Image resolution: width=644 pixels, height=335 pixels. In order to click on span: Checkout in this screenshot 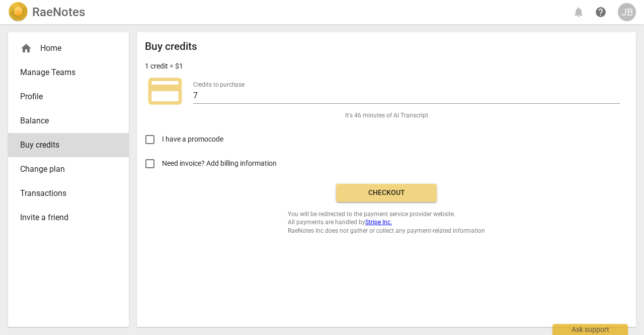, I will do `click(386, 193)`.